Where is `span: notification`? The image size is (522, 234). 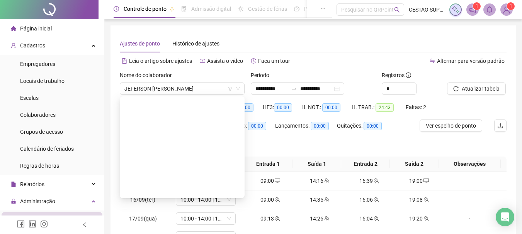
span: notification is located at coordinates (472, 10).